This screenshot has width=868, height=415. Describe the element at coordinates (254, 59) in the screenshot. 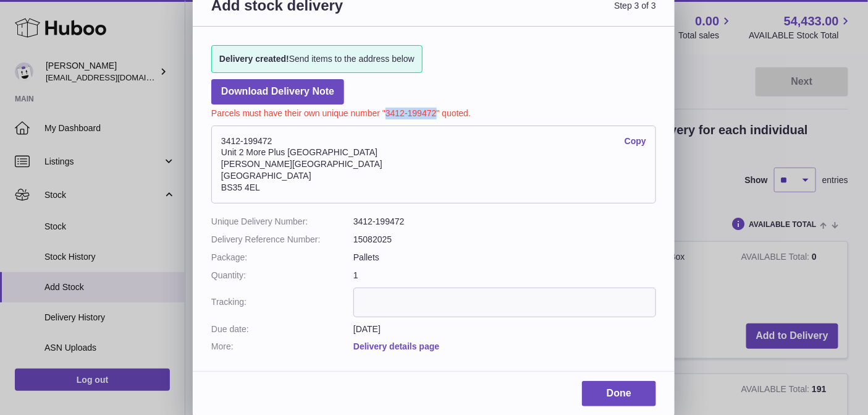

I see `strong: Delivery created!` at that location.